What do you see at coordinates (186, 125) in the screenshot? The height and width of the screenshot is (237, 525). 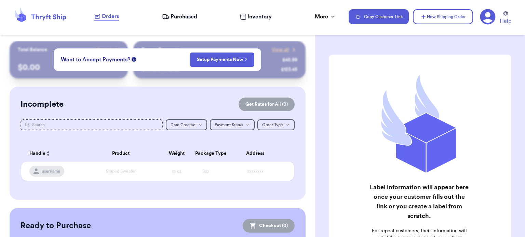 I see `button: Date Created` at bounding box center [186, 125].